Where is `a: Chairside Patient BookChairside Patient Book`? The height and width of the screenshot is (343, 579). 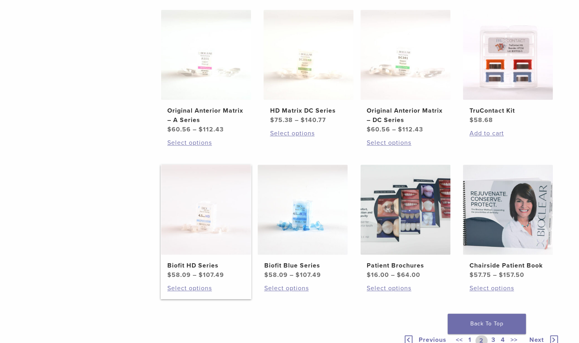
a: Chairside Patient BookChairside Patient Book is located at coordinates (508, 222).